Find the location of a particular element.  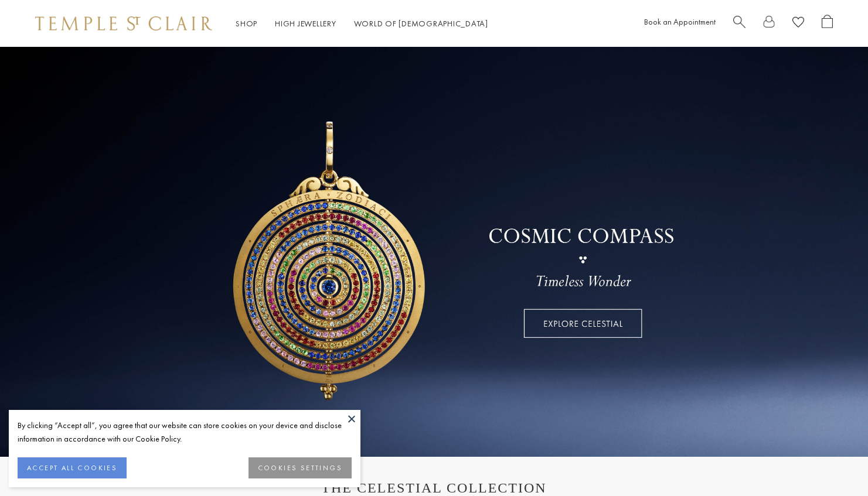

button: COOKIES SETTINGS is located at coordinates (300, 468).